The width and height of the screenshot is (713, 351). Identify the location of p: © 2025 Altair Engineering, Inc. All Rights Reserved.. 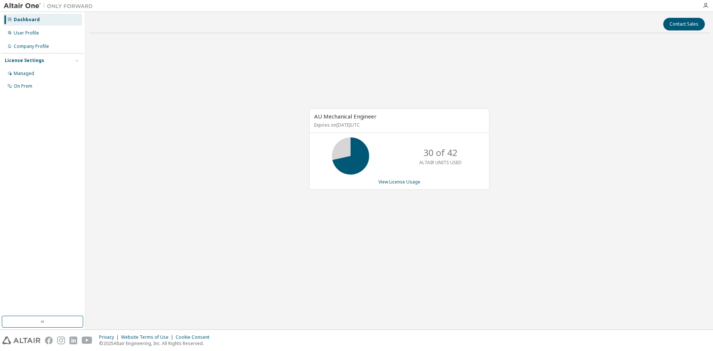
(156, 343).